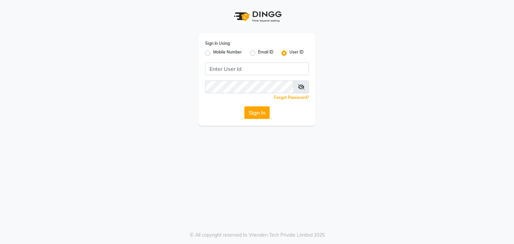  Describe the element at coordinates (296, 53) in the screenshot. I see `label: User ID` at that location.